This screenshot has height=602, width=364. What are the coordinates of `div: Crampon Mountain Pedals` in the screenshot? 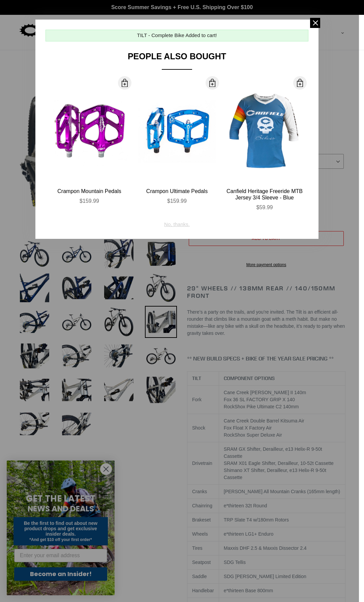 It's located at (89, 191).